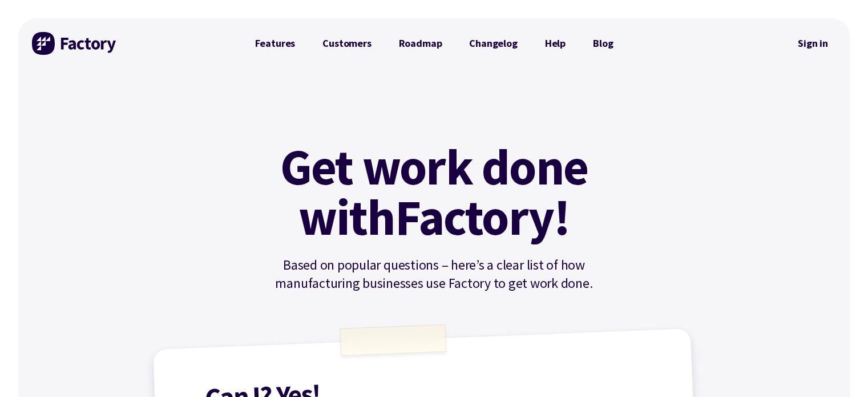  I want to click on a: Customers, so click(346, 43).